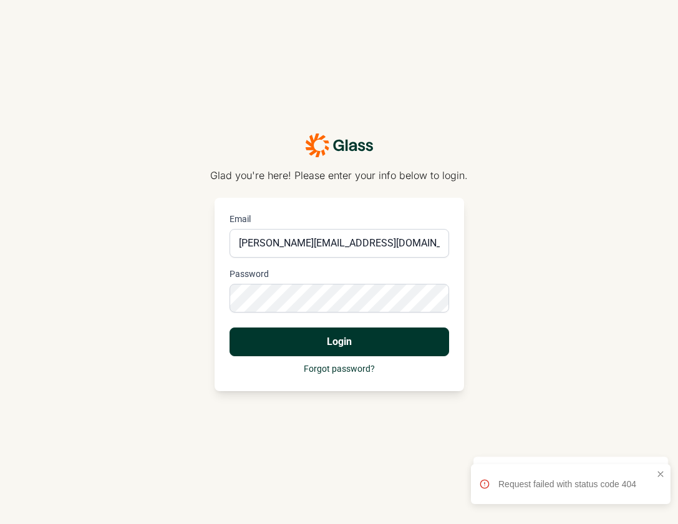  What do you see at coordinates (339, 219) in the screenshot?
I see `label: Email` at bounding box center [339, 219].